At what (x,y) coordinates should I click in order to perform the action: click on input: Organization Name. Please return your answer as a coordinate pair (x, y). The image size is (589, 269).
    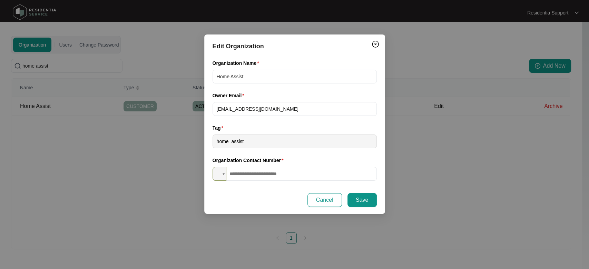
    Looking at the image, I should click on (294, 77).